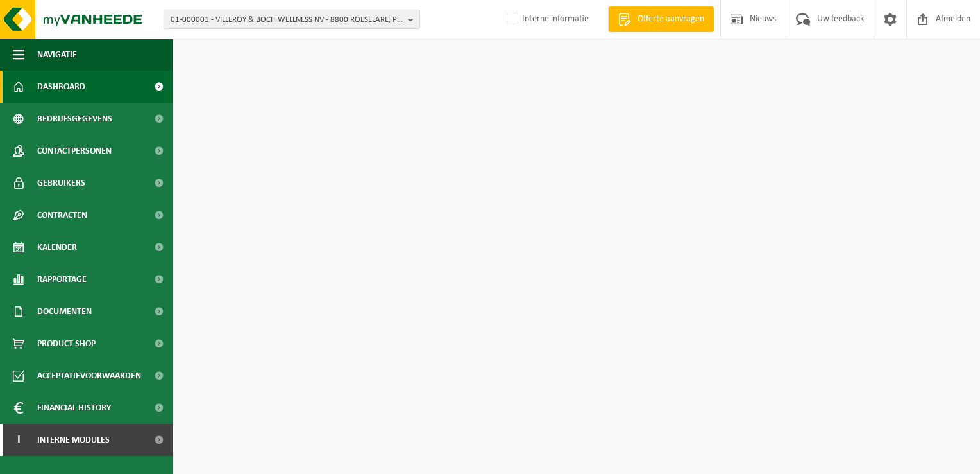  Describe the element at coordinates (62, 280) in the screenshot. I see `span: Rapportage` at that location.